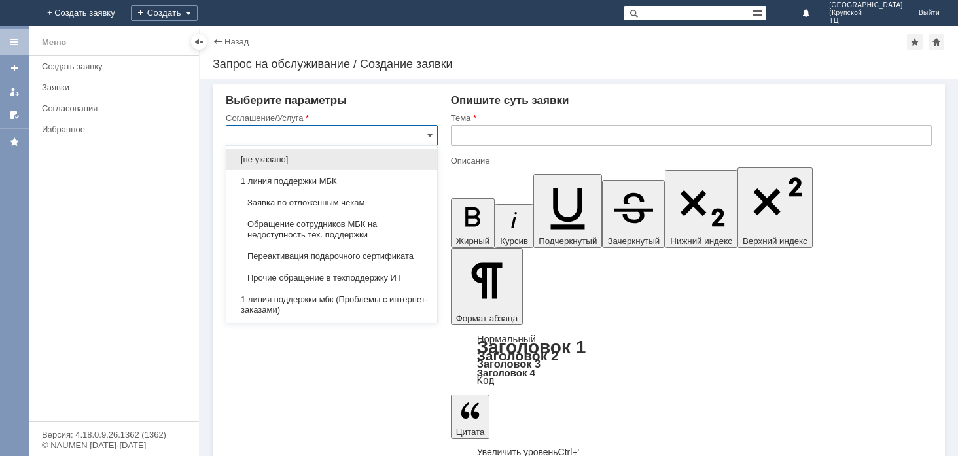  Describe the element at coordinates (936, 42) in the screenshot. I see `div: Сделать домашней страницей` at that location.